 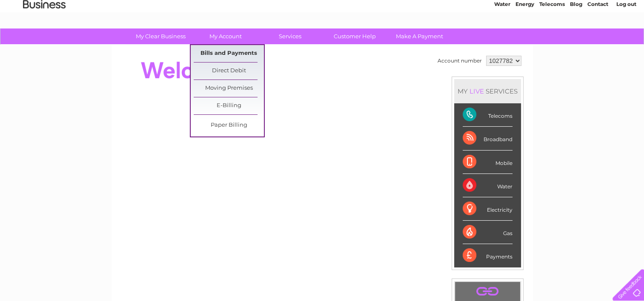 I want to click on a: Make A Payment, so click(x=419, y=36).